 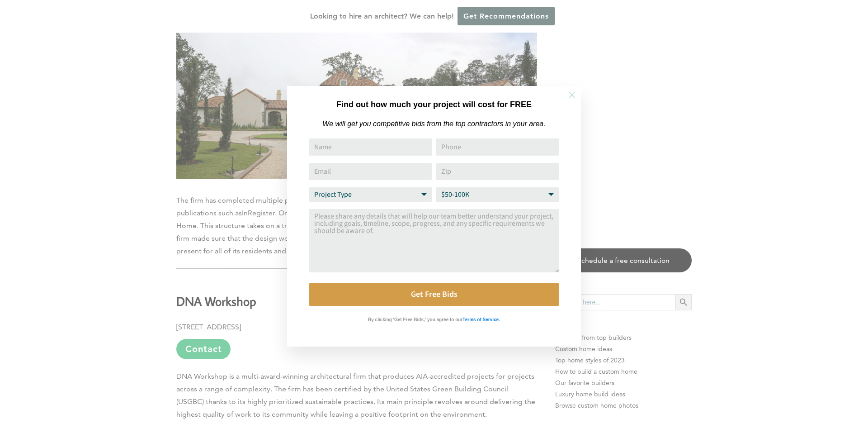 What do you see at coordinates (434, 123) in the screenshot?
I see `em: We will get you competitive bids from the top contractors in your area.` at bounding box center [434, 123].